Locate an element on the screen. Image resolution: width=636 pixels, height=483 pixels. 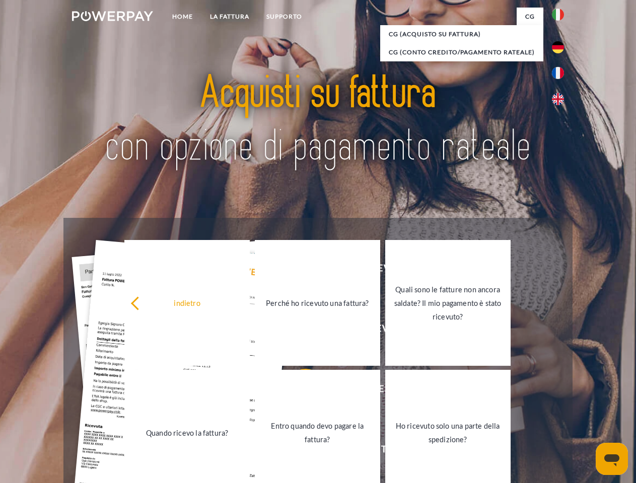
a: CG is located at coordinates (529, 17).